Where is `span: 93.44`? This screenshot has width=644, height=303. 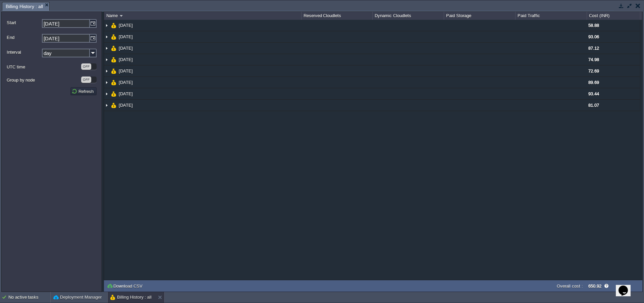
span: 93.44 is located at coordinates (593, 93).